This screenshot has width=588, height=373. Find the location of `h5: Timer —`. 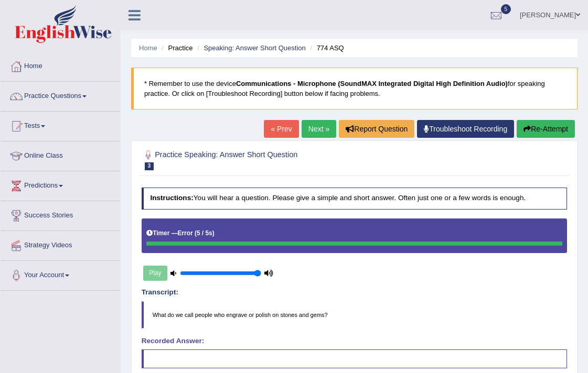

h5: Timer — is located at coordinates (180, 233).